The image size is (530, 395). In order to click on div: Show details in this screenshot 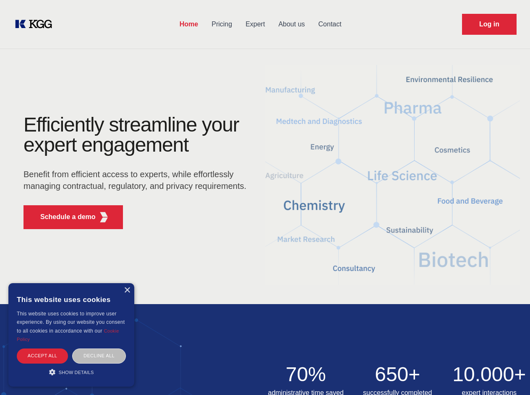, I will do `click(71, 372)`.